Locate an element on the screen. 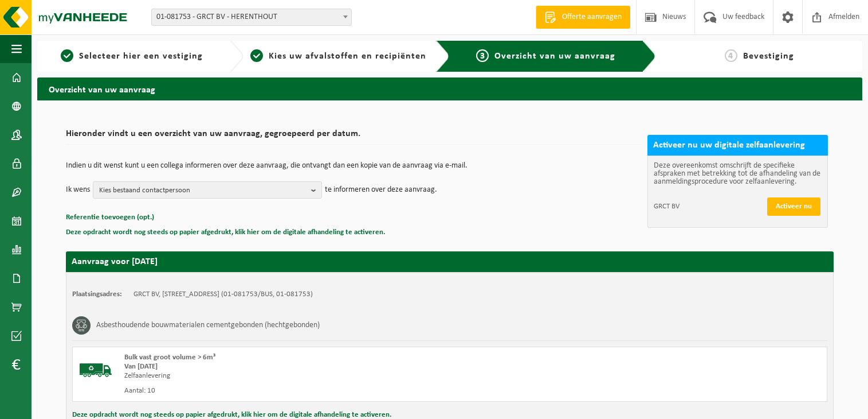 This screenshot has height=419, width=868. span: 4 is located at coordinates (731, 55).